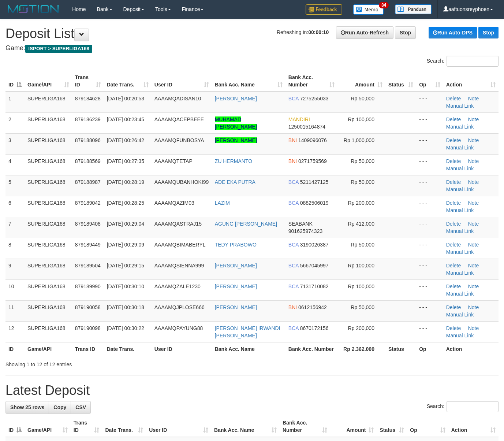 Image resolution: width=504 pixels, height=441 pixels. What do you see at coordinates (174, 203) in the screenshot?
I see `span: AAAAMQAZIM03` at bounding box center [174, 203].